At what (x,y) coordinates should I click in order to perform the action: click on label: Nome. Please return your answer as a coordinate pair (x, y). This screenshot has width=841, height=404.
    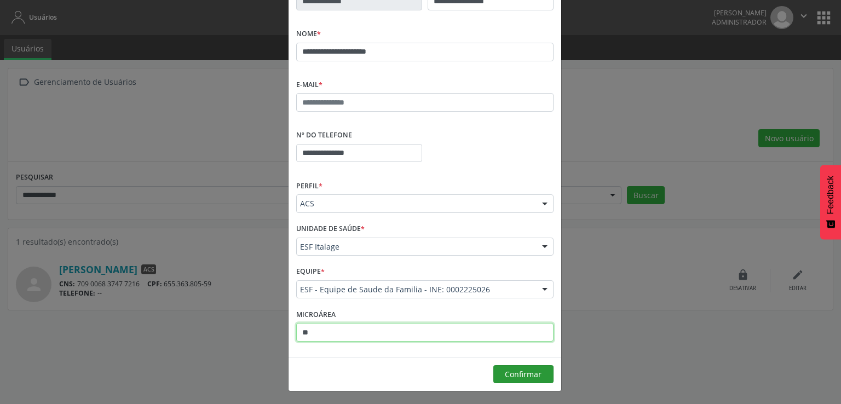
    Looking at the image, I should click on (308, 34).